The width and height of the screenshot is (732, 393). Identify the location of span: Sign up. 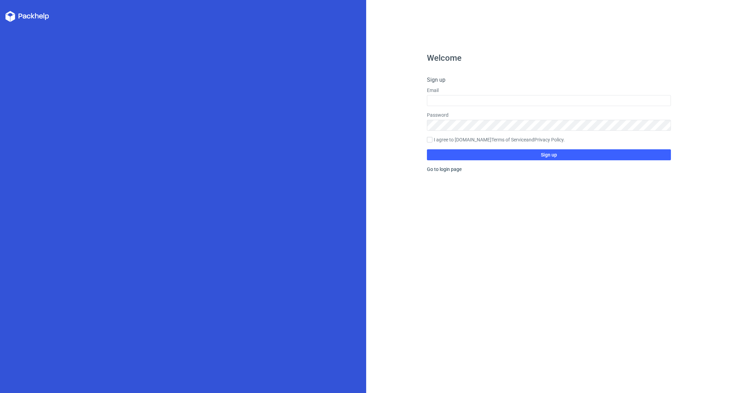
(549, 155).